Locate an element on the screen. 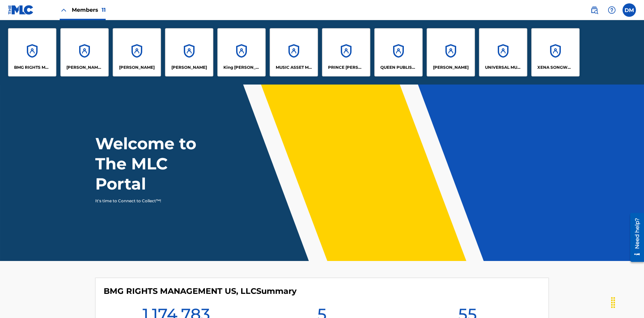 Image resolution: width=644 pixels, height=318 pixels. a: AccountsMUSIC ASSET MANAGEMENT (MAM) is located at coordinates (294, 52).